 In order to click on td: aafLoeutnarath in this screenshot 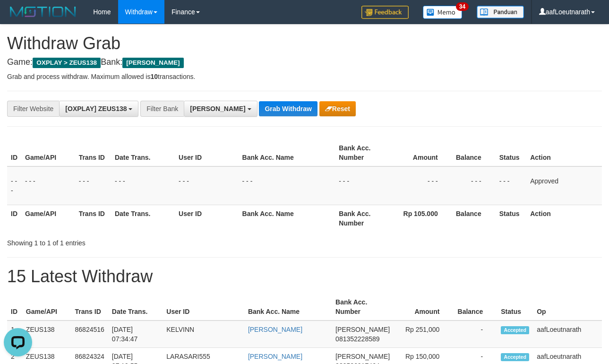, I will do `click(568, 334)`.